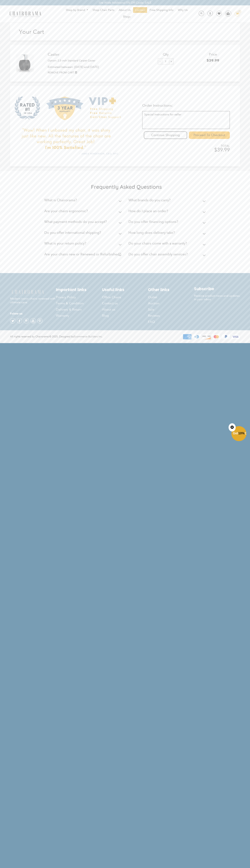 The width and height of the screenshot is (250, 868). I want to click on a: About us, so click(125, 309).